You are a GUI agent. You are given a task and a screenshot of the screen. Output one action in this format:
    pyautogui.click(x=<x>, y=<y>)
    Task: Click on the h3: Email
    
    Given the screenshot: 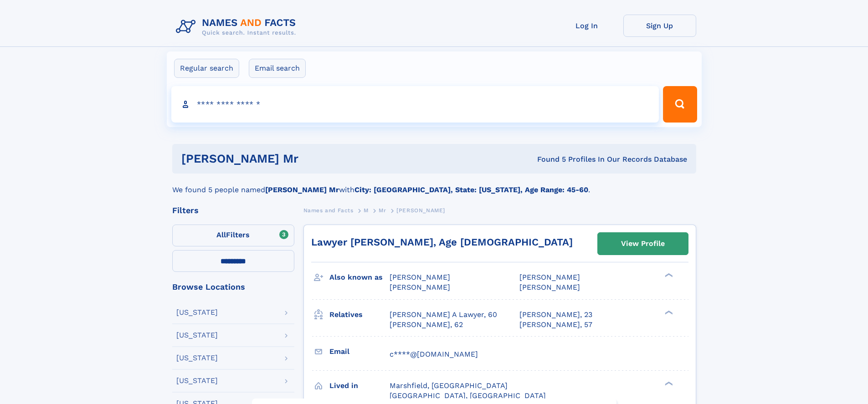 What is the action you would take?
    pyautogui.click(x=360, y=352)
    